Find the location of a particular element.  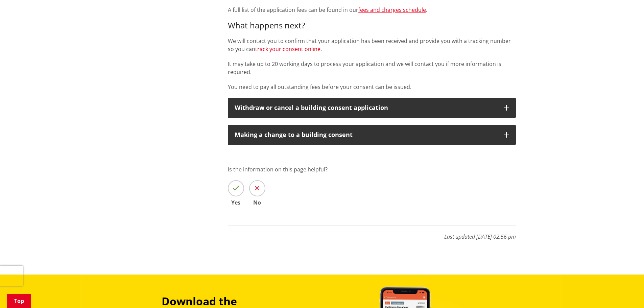

h3: What happens next? is located at coordinates (372, 25).